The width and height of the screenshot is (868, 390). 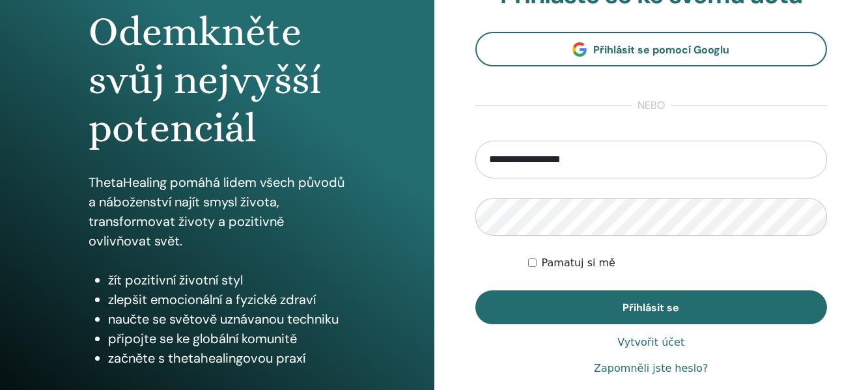 I want to click on font: Přihlásit se, so click(x=651, y=307).